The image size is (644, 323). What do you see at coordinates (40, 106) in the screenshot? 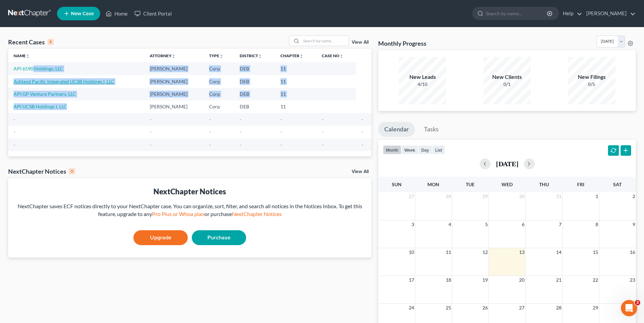
I see `a: API UCSB Holdings I, LLC` at bounding box center [40, 106].